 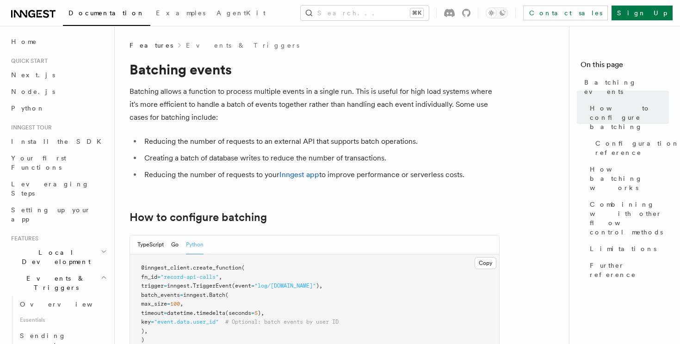 What do you see at coordinates (217, 268) in the screenshot?
I see `span: create_function` at bounding box center [217, 268].